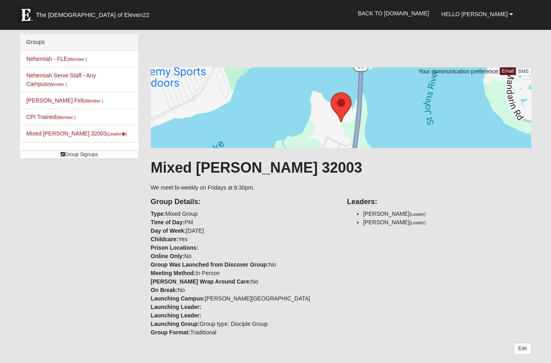 This screenshot has height=363, width=551. Describe the element at coordinates (164, 239) in the screenshot. I see `strong: Childcare:` at that location.